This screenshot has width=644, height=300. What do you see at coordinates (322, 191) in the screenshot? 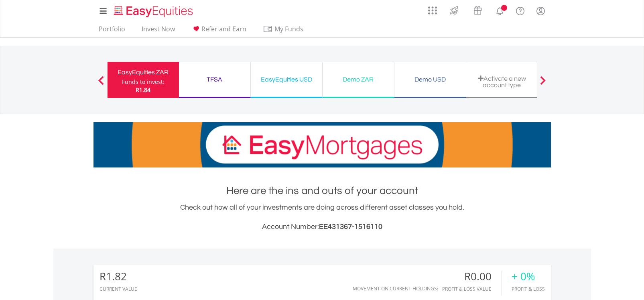
I see `h1: Here are the ins and outs of your account` at bounding box center [322, 191].